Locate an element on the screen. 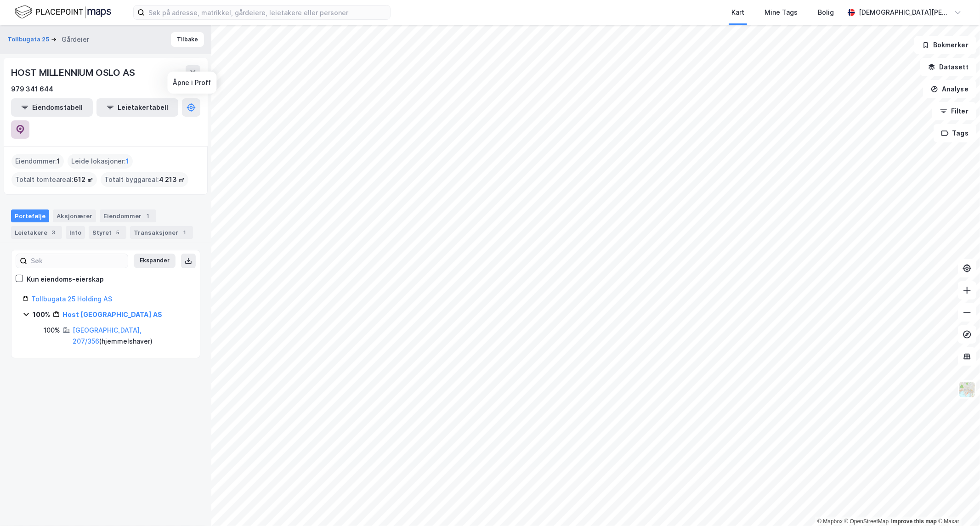  div: Aksjonærer is located at coordinates (75, 216).